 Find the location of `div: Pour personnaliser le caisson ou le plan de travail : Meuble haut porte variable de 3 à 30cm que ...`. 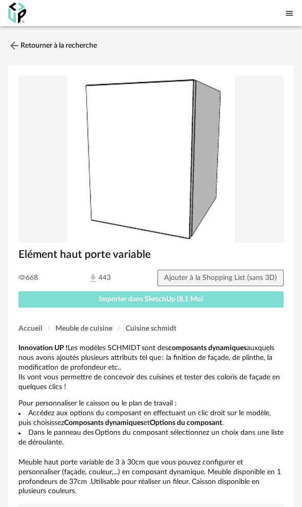

div: Pour personnaliser le caisson ou le plan de travail : Meuble haut porte variable de 3 à 30cm que ... is located at coordinates (151, 419).